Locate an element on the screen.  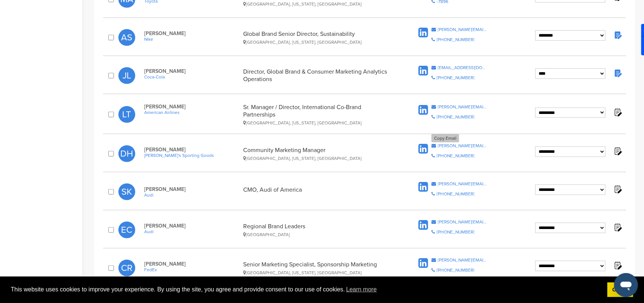
a: Nike is located at coordinates (191, 39).